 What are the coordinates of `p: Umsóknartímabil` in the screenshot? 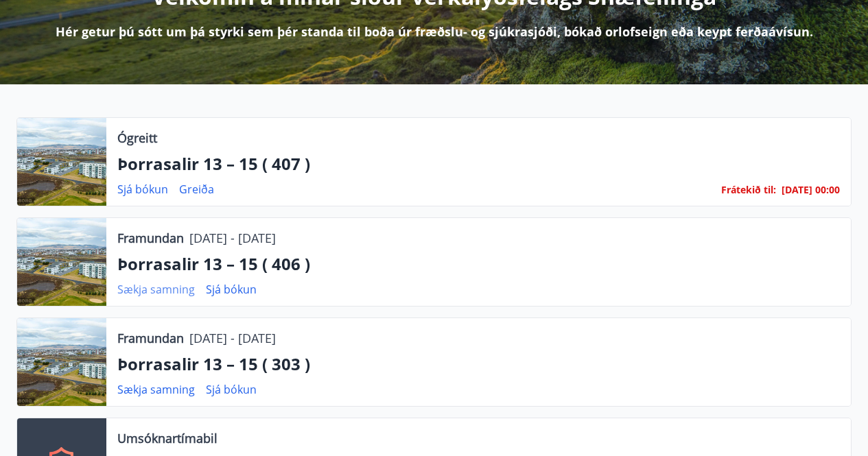 It's located at (167, 438).